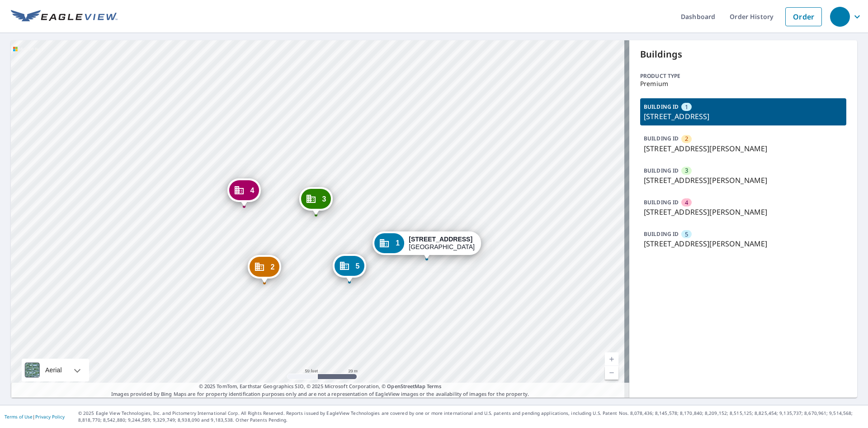 This screenshot has height=428, width=868. What do you see at coordinates (427, 245) in the screenshot?
I see `div: Dropped pin, building 1, Commercial property, 3633 Glenmore Ave Cincinnati, OH 45211` at bounding box center [427, 245].